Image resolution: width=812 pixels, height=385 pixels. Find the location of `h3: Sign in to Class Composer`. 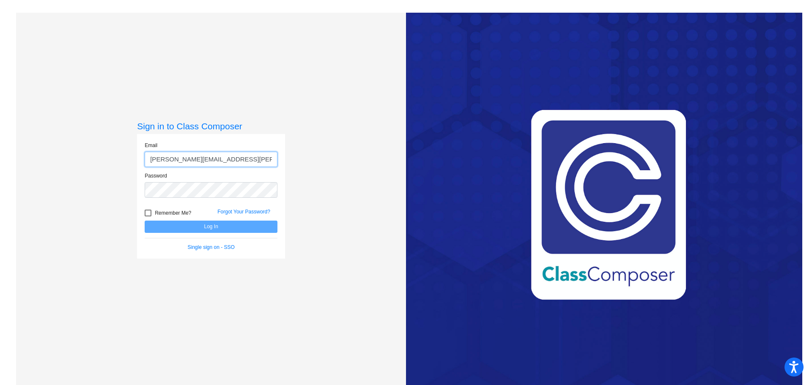

h3: Sign in to Class Composer is located at coordinates (211, 126).